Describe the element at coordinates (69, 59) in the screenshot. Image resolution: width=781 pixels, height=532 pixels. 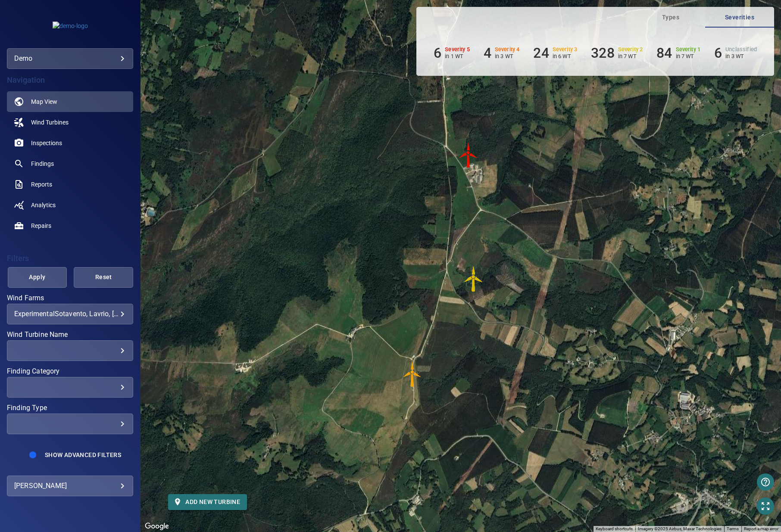
I see `div: demo` at that location.